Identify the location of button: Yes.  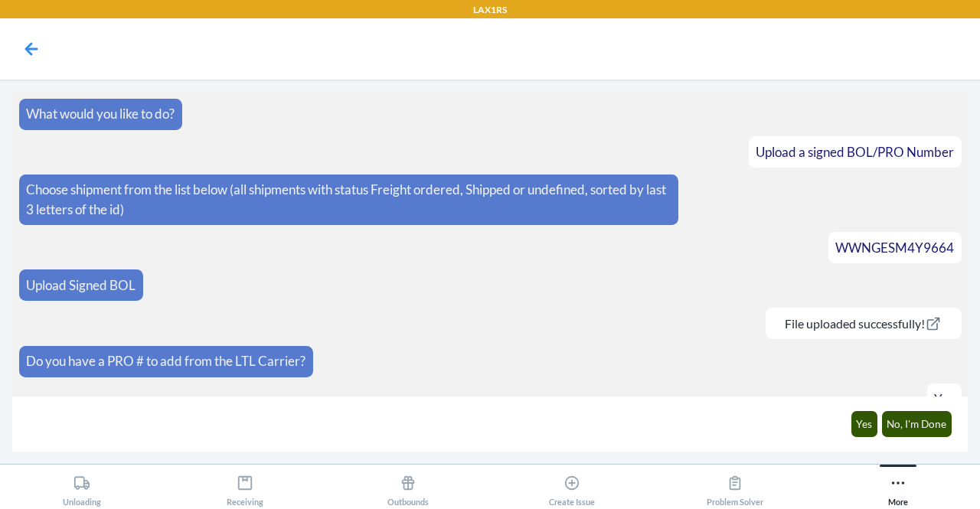
(865, 424).